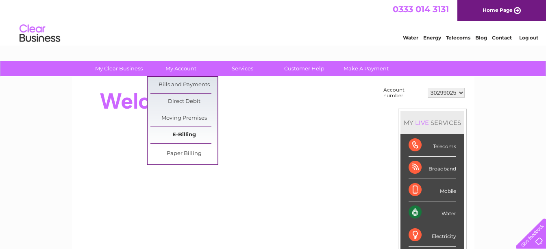 This screenshot has width=546, height=249. I want to click on a: Direct Debit, so click(184, 102).